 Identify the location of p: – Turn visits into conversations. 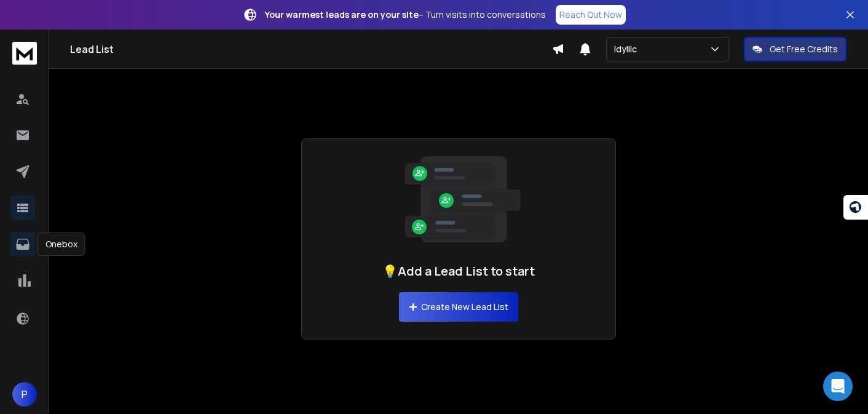
(405, 15).